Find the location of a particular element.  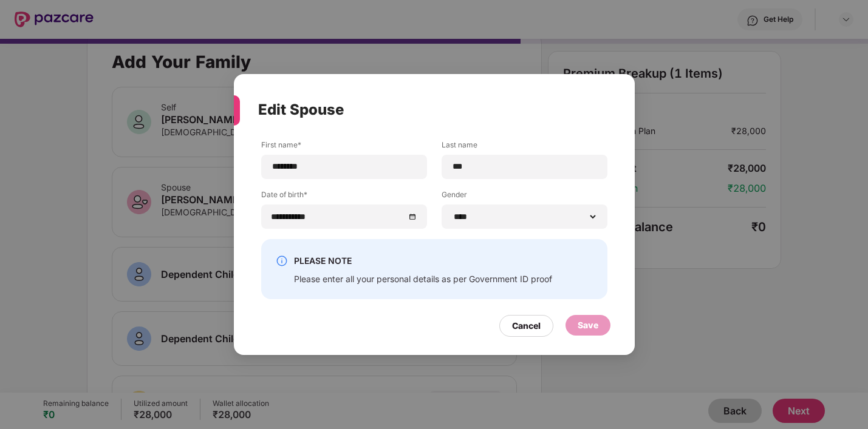

label: Date of birth* is located at coordinates (344, 196).